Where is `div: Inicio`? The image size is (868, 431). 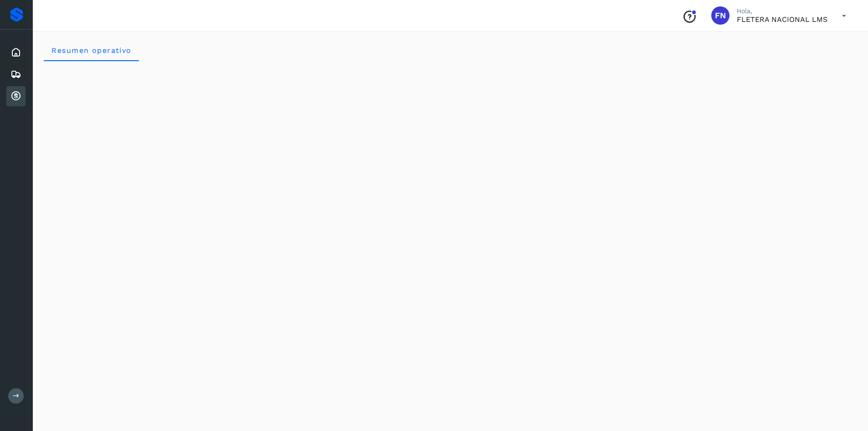
div: Inicio is located at coordinates (16, 52).